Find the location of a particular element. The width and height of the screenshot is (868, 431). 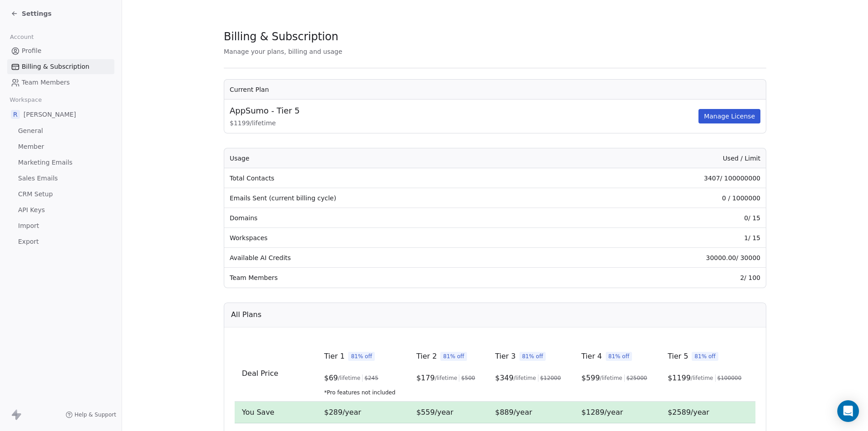

span: Workspace is located at coordinates (26, 100).